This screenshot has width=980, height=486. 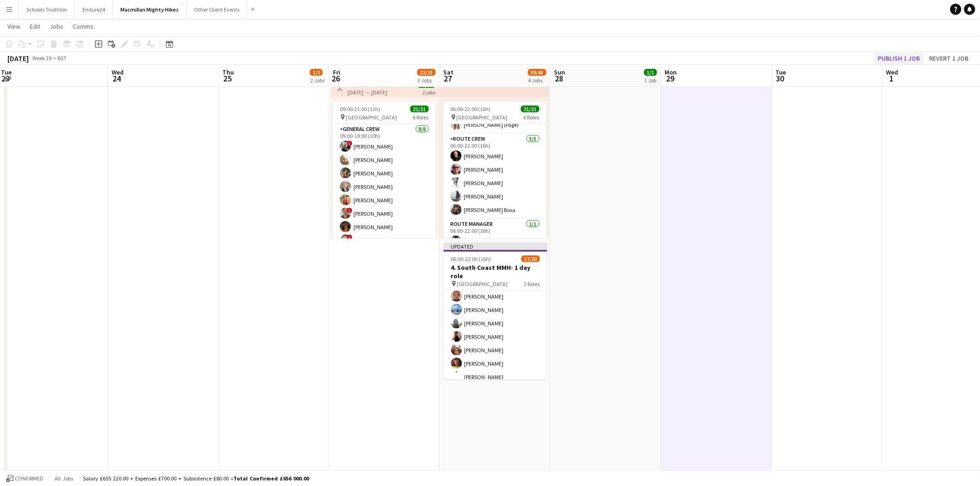 What do you see at coordinates (318, 80) in the screenshot?
I see `div: 2 Jobs` at bounding box center [318, 80].